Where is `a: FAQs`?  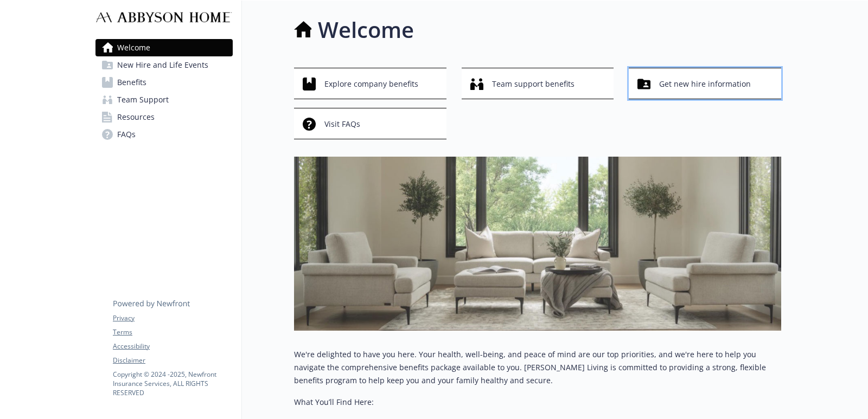
a: FAQs is located at coordinates (164, 135).